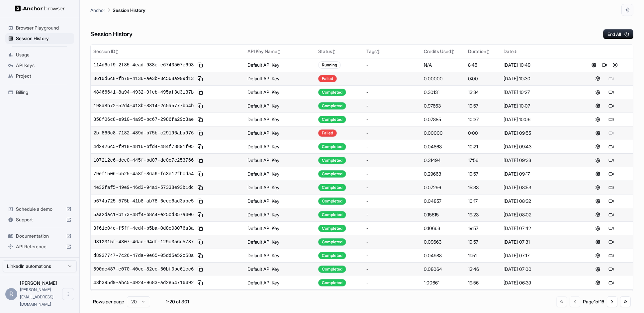 Image resolution: width=644 pixels, height=313 pixels. Describe the element at coordinates (443, 65) in the screenshot. I see `div: N/A` at that location.